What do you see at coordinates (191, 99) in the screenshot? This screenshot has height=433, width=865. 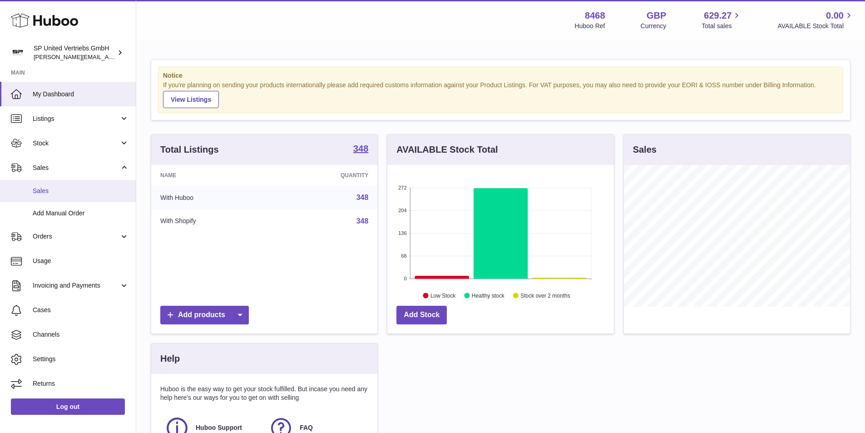 I see `a: View Listings` at bounding box center [191, 99].